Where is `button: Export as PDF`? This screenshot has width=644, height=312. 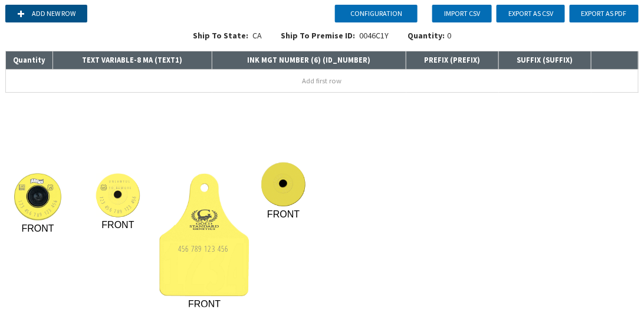
button: Export as PDF is located at coordinates (604, 14).